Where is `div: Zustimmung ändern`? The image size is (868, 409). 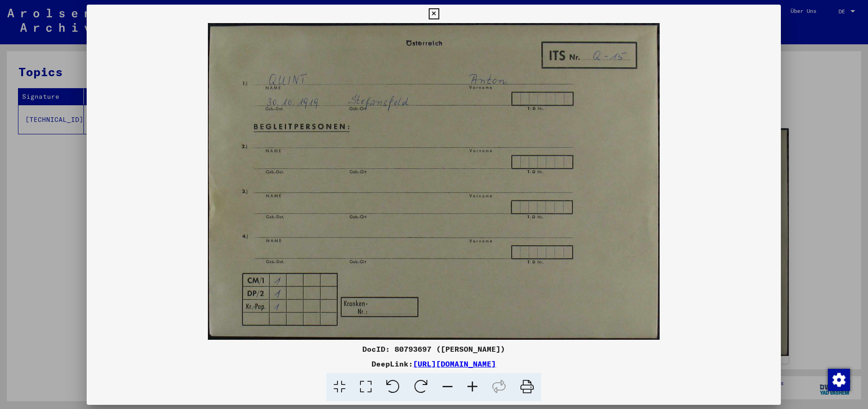 div: Zustimmung ändern is located at coordinates (838, 379).